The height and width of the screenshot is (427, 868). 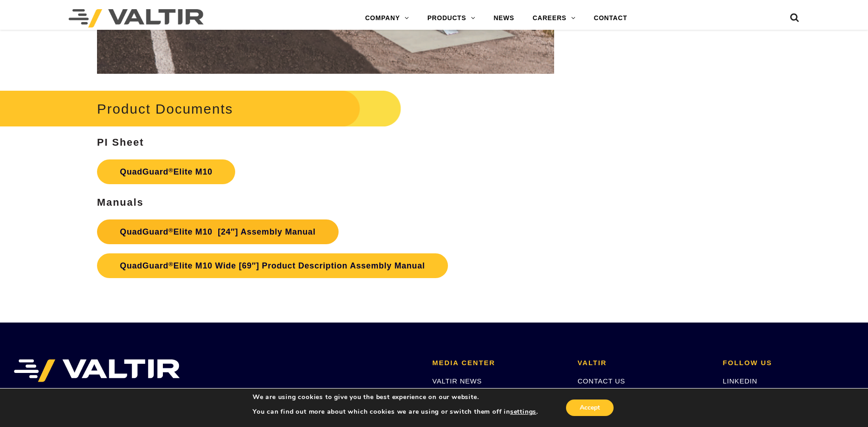 What do you see at coordinates (601, 381) in the screenshot?
I see `a: CONTACT US` at bounding box center [601, 381].